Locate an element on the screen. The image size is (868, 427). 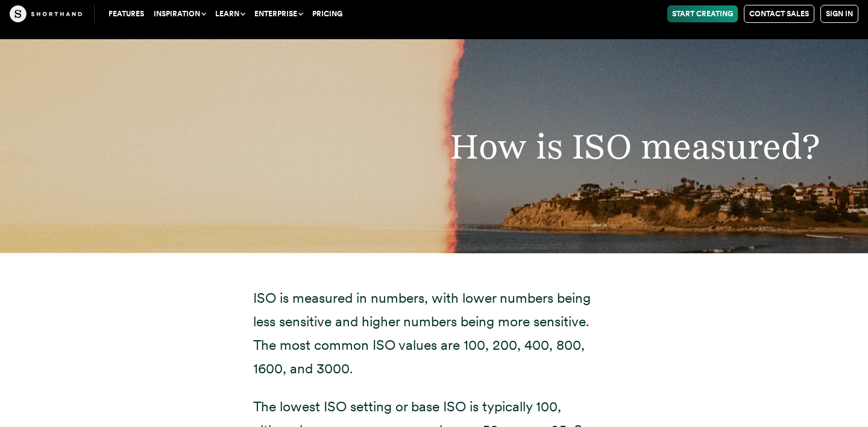
button: Enterprise is located at coordinates (278, 14).